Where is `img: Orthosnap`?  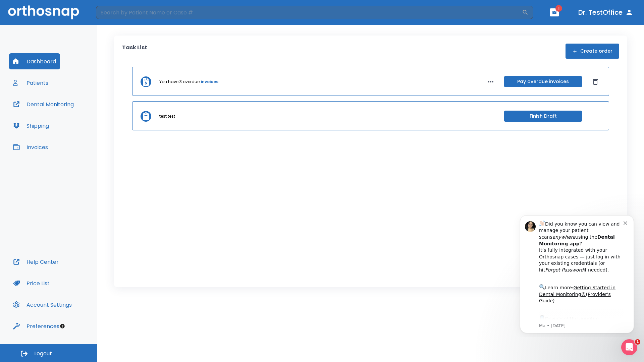 img: Orthosnap is located at coordinates (44, 12).